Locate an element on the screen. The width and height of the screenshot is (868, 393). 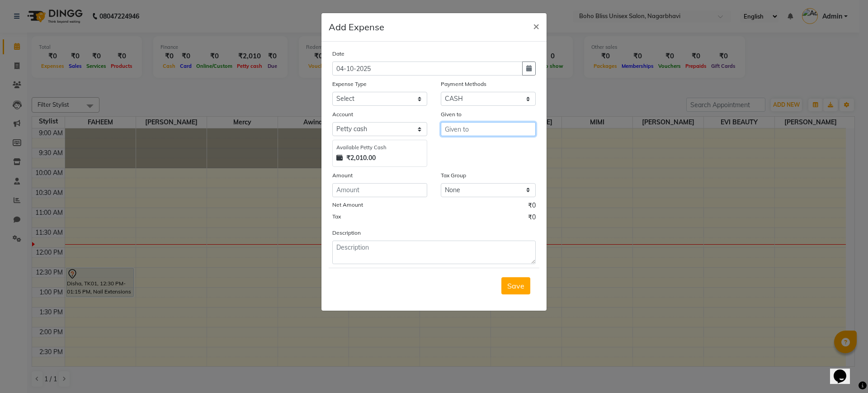
label: Tax is located at coordinates (336, 216).